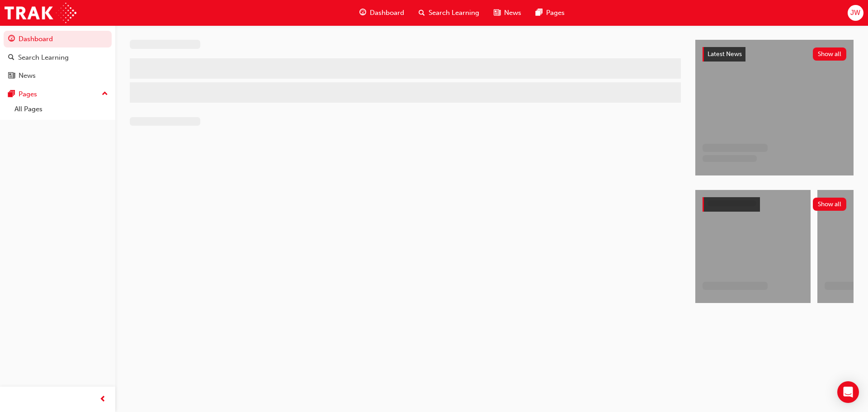 This screenshot has width=868, height=412. I want to click on a: Latest NewsShow all, so click(774, 54).